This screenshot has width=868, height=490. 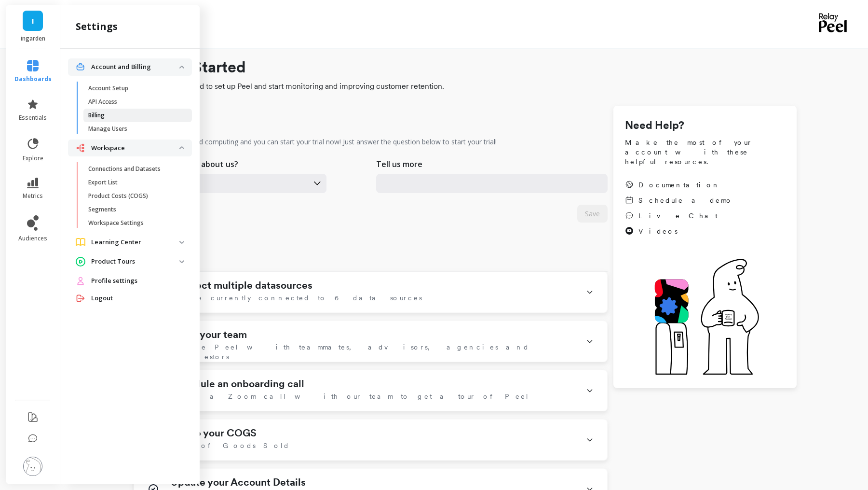 What do you see at coordinates (230, 445) in the screenshot?
I see `span: Cost of Goods Sold` at bounding box center [230, 445].